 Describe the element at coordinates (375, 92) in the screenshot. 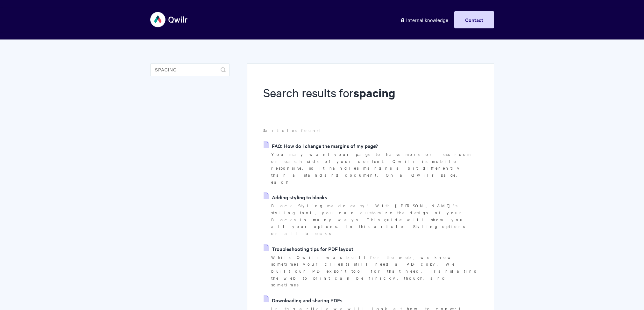

I see `strong: spacing` at that location.